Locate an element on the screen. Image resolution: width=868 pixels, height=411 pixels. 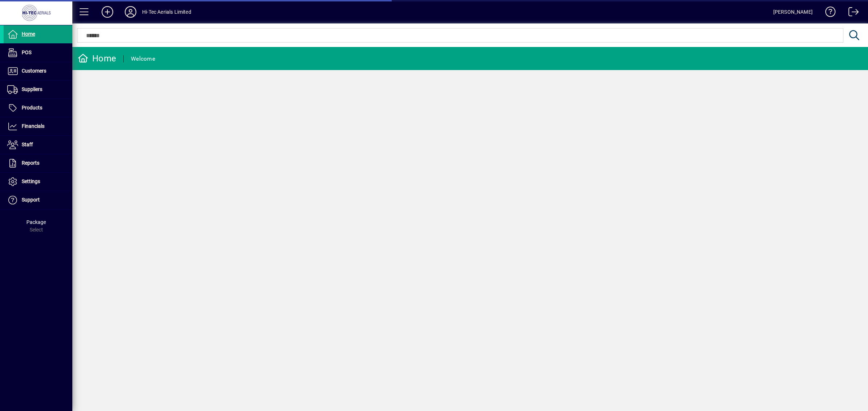
button: Profile is located at coordinates (131, 12).